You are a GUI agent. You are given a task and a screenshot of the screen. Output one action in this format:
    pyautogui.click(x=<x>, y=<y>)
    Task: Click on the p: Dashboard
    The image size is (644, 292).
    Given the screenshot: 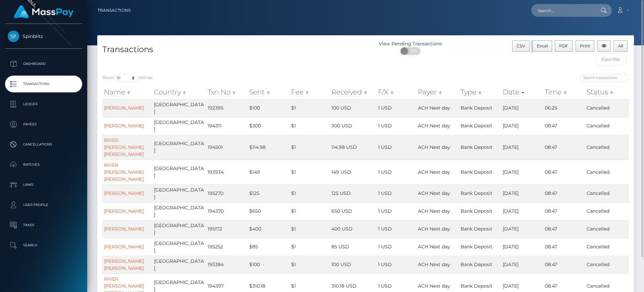 What is the action you would take?
    pyautogui.click(x=43, y=64)
    